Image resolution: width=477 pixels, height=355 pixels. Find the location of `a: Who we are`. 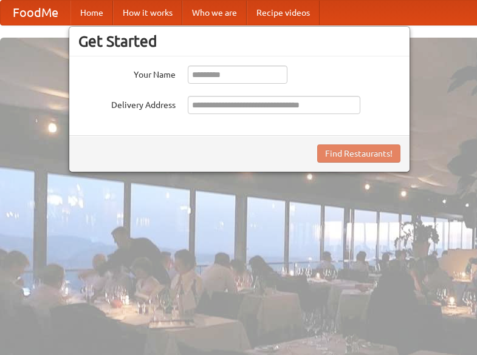

a: Who we are is located at coordinates (214, 13).